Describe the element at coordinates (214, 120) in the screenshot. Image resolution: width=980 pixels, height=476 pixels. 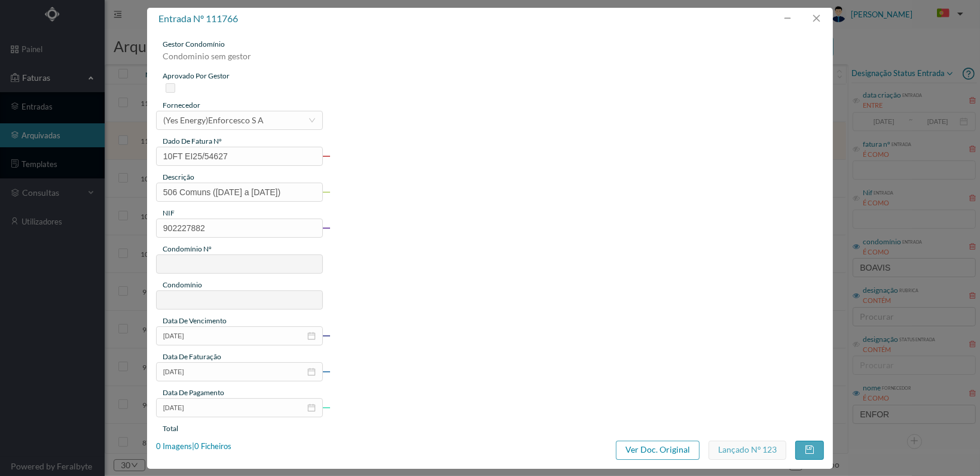
I see `div: (Yes Energy)Enforcesco S A` at that location.